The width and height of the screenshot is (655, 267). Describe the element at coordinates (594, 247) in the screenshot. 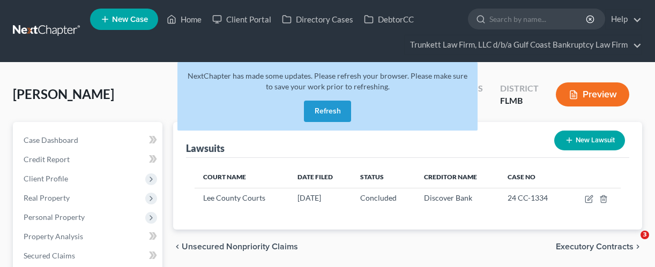

I see `span: Executory Contracts` at that location.